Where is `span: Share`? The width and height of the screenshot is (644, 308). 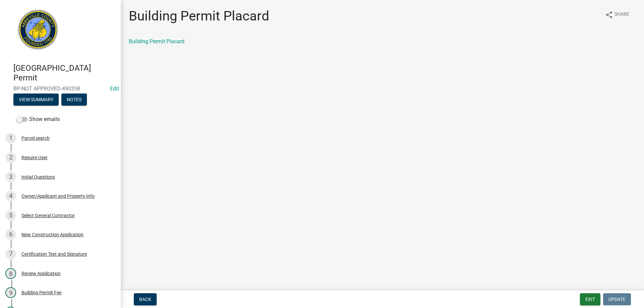
span: Share is located at coordinates (622, 15).